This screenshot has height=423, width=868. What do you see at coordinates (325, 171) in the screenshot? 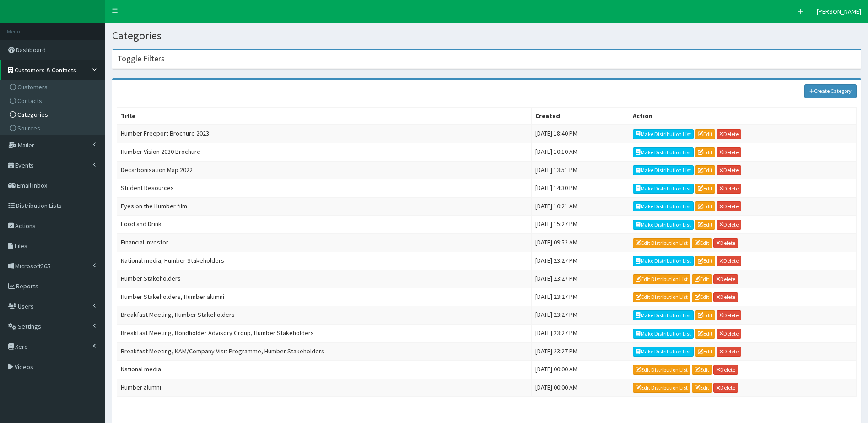
I see `td: Decarbonisation Map 2022` at bounding box center [325, 171].